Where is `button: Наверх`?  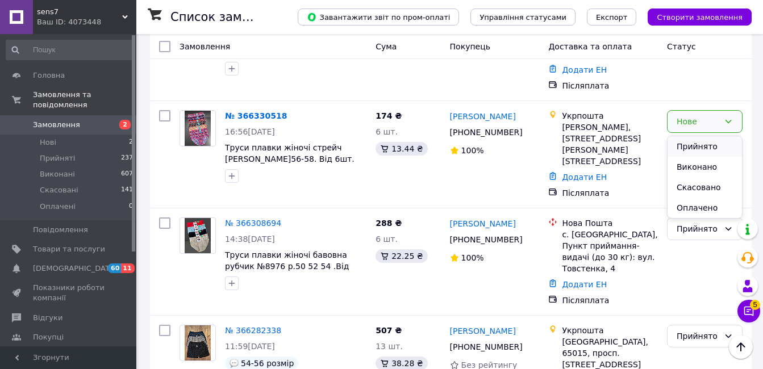 button: Наверх is located at coordinates (741, 347).